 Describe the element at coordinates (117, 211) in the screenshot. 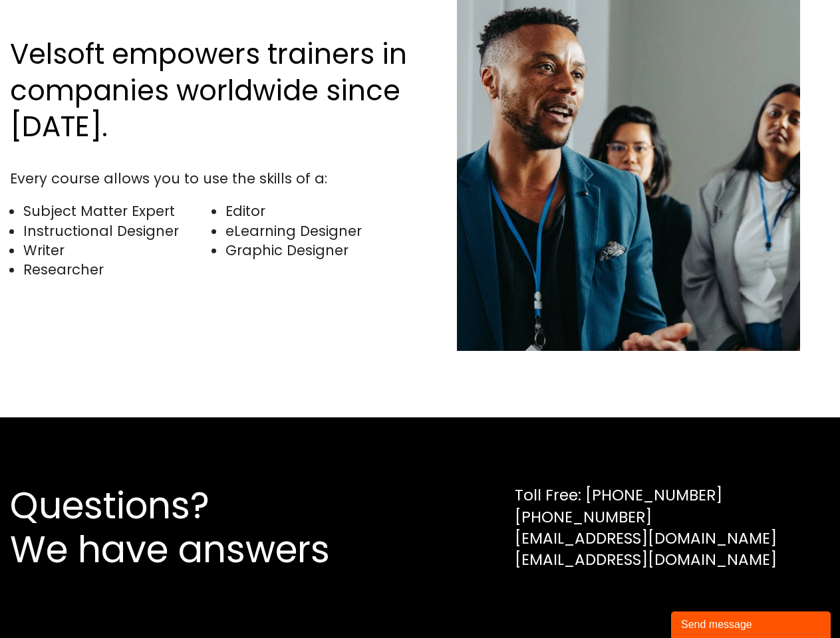

I see `li: Subject Matter Expert` at that location.